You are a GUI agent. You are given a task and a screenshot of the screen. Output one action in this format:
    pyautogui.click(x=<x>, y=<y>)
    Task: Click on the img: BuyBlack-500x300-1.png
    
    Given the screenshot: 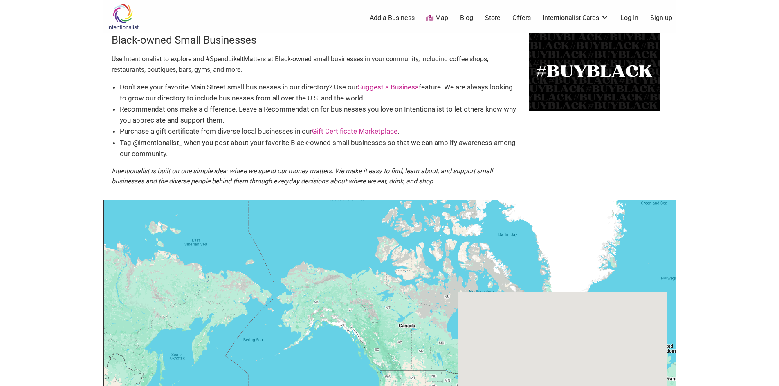 What is the action you would take?
    pyautogui.click(x=594, y=72)
    